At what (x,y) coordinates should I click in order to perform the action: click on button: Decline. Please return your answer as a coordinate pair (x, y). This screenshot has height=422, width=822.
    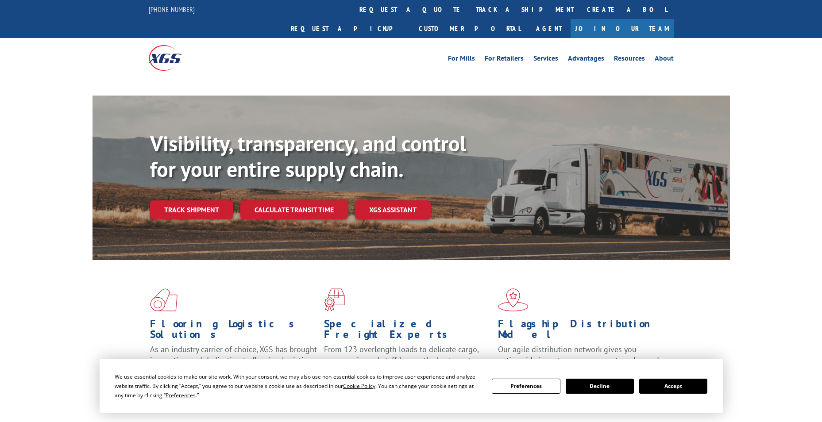
    Looking at the image, I should click on (600, 387).